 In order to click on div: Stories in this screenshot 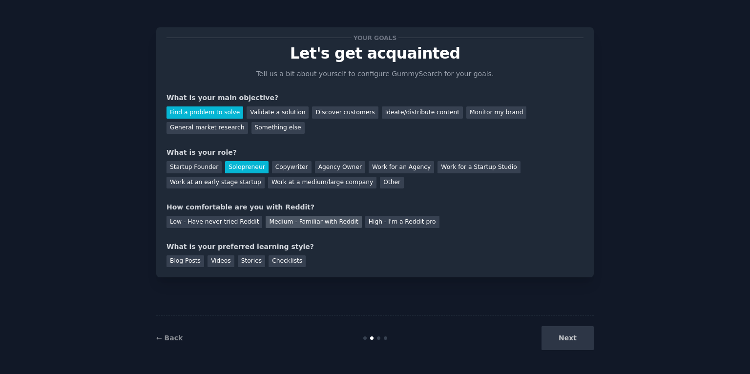, I will do `click(251, 261)`.